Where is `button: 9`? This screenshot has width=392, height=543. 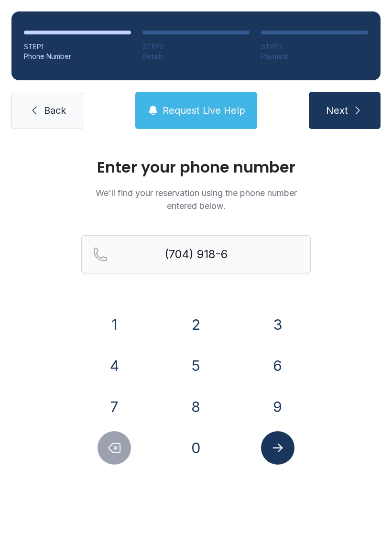 button: 9 is located at coordinates (278, 407).